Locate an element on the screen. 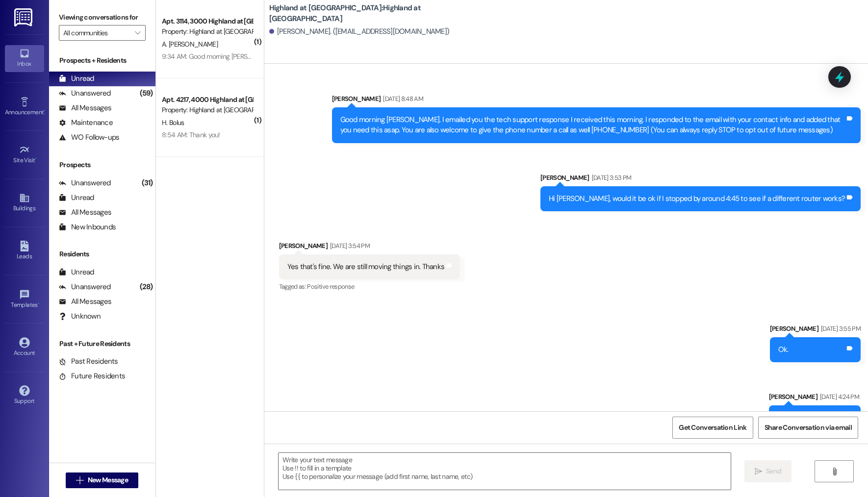 This screenshot has width=868, height=497. button: New Message is located at coordinates (102, 480).